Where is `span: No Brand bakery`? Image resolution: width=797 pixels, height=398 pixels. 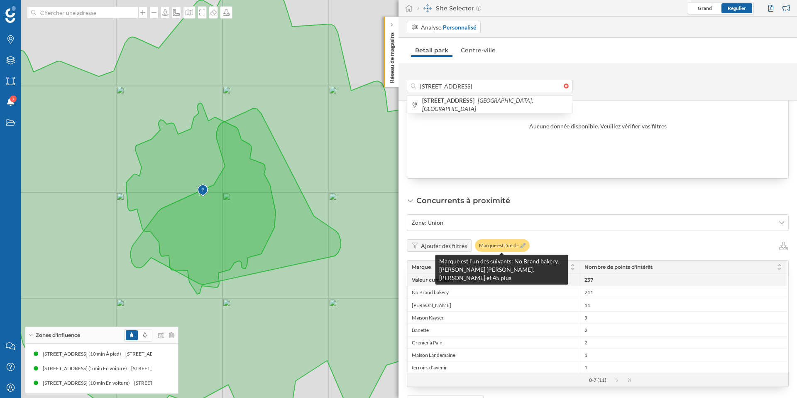
span: No Brand bakery is located at coordinates (430, 292).